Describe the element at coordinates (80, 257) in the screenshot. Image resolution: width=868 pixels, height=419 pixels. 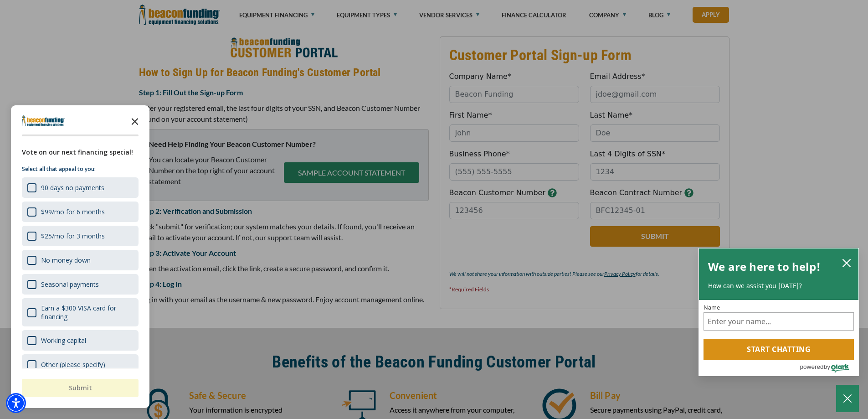
I see `div: Survey` at that location.